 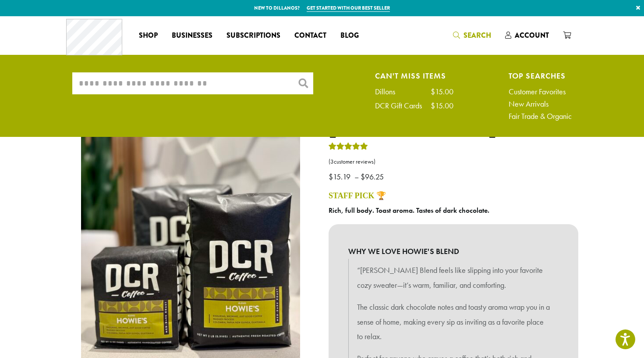 I want to click on span: 3, so click(x=332, y=161).